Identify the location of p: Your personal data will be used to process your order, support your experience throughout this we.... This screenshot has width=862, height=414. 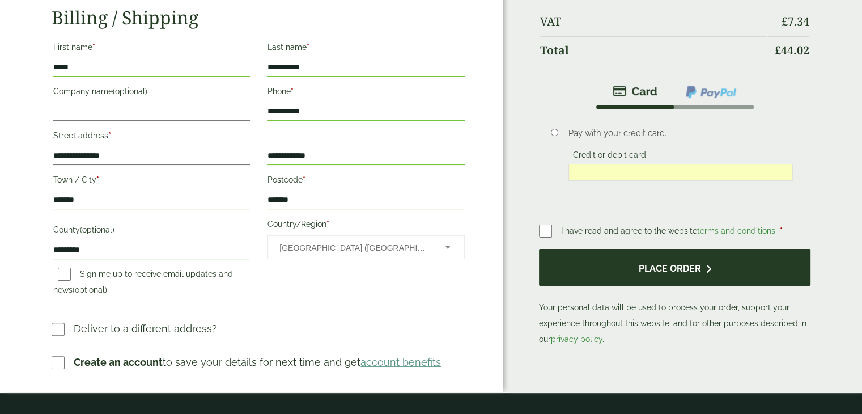
(674, 297).